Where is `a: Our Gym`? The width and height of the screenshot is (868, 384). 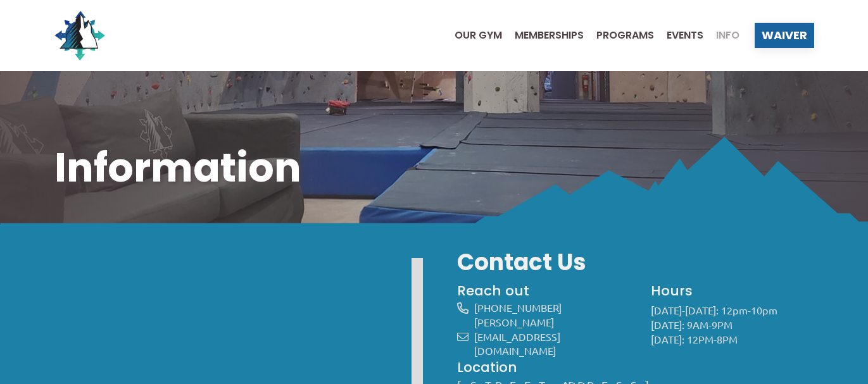
a: Our Gym is located at coordinates (472, 35).